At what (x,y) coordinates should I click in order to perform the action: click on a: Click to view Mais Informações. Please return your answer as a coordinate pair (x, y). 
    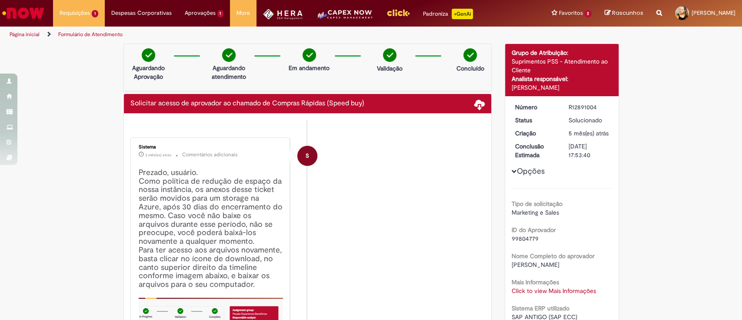
    Looking at the image, I should click on (554, 291).